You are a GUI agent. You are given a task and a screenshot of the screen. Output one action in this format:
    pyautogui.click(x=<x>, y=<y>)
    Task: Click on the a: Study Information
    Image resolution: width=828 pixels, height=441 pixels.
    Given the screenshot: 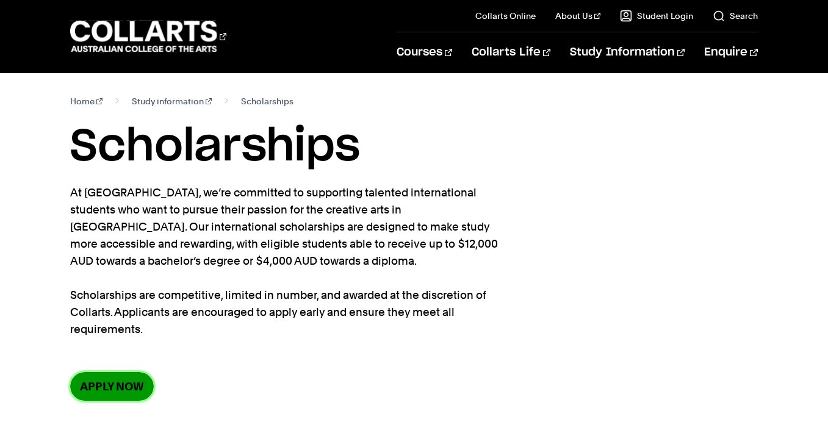 What is the action you would take?
    pyautogui.click(x=627, y=52)
    